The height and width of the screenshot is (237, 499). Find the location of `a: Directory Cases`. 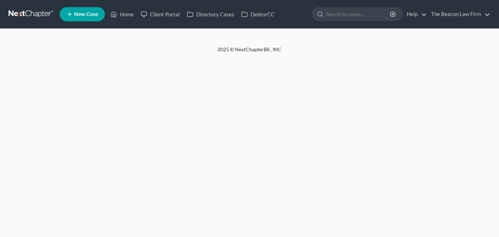

a: Directory Cases is located at coordinates (211, 14).